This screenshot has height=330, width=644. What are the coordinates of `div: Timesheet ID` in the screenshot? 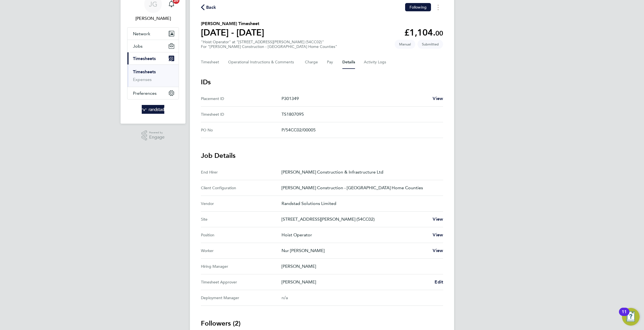 It's located at (241, 114).